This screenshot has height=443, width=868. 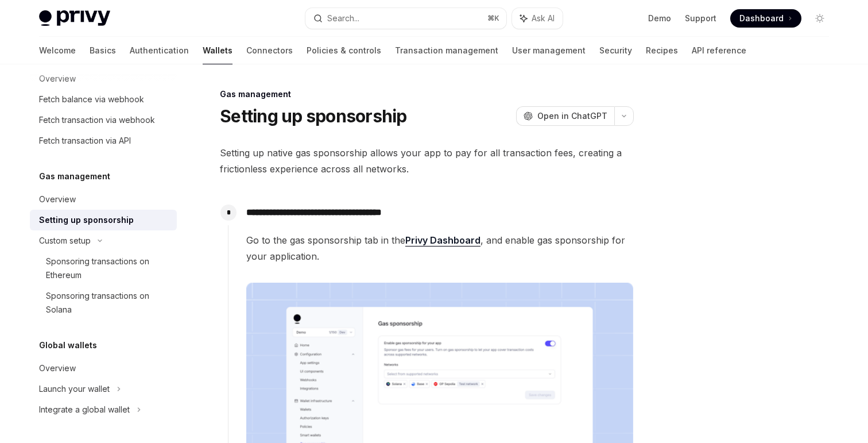 I want to click on a: Fetch balance via webhook, so click(x=104, y=100).